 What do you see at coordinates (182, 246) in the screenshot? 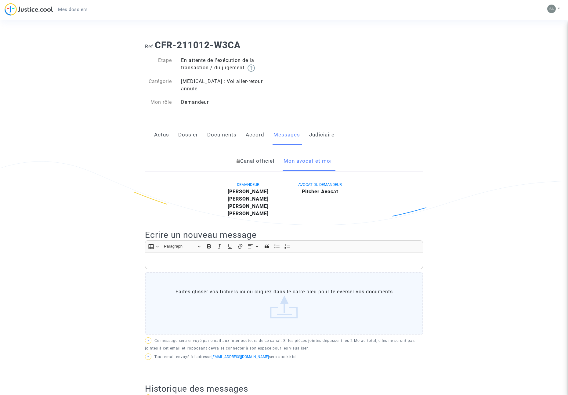
I see `button: Paragraph` at bounding box center [182, 246].